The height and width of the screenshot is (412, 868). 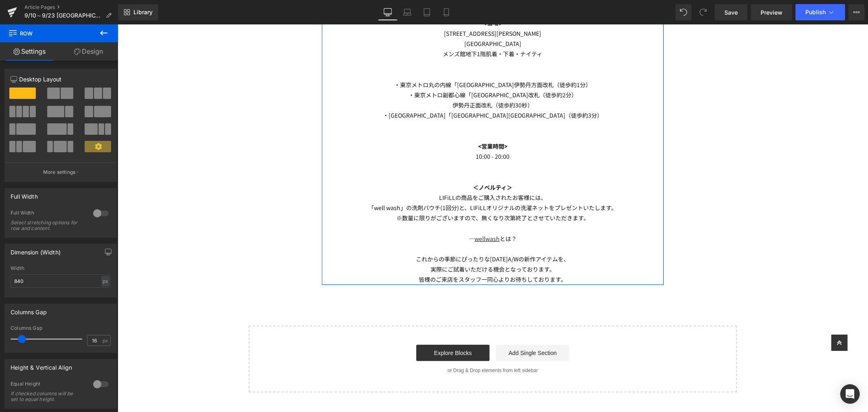 I want to click on button: More, so click(x=857, y=12).